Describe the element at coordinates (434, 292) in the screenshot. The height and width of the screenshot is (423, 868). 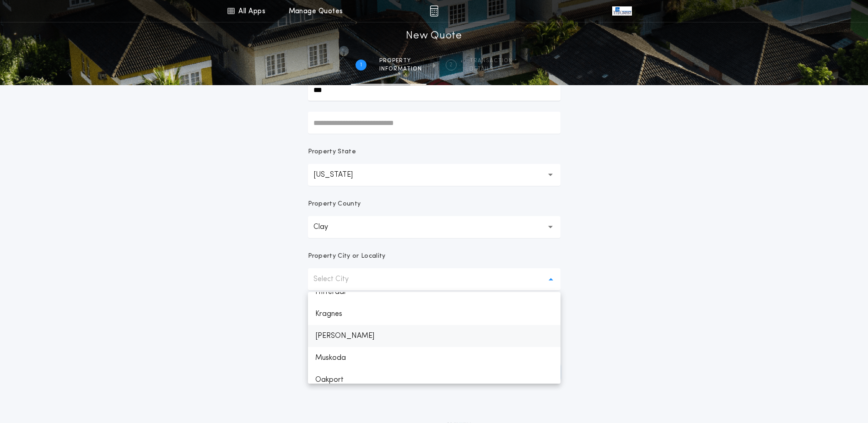
I see `p: Hitterdal` at that location.